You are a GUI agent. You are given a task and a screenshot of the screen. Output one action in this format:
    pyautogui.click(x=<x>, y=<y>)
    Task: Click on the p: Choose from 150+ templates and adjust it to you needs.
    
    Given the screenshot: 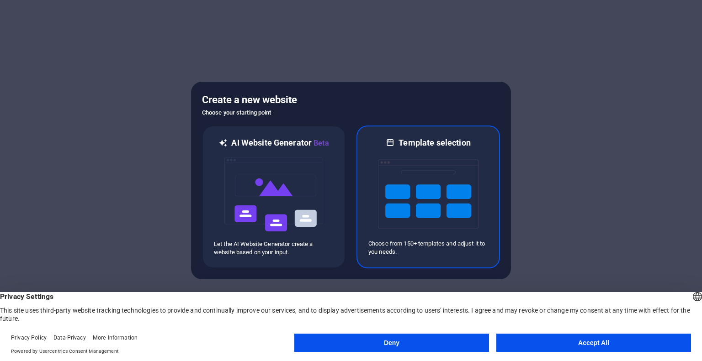 What is the action you would take?
    pyautogui.click(x=428, y=248)
    